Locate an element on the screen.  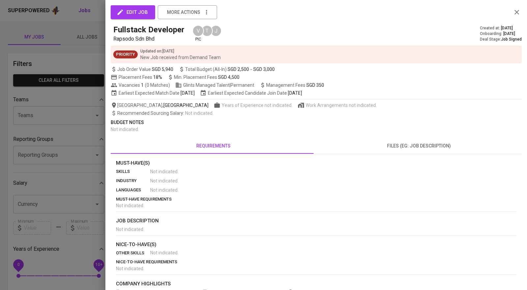
p: must-have requirements is located at coordinates (316, 199).